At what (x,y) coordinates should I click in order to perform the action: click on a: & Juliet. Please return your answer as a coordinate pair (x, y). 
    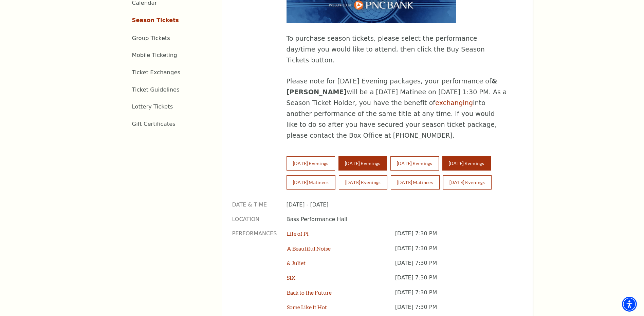
    Looking at the image, I should click on (296, 263).